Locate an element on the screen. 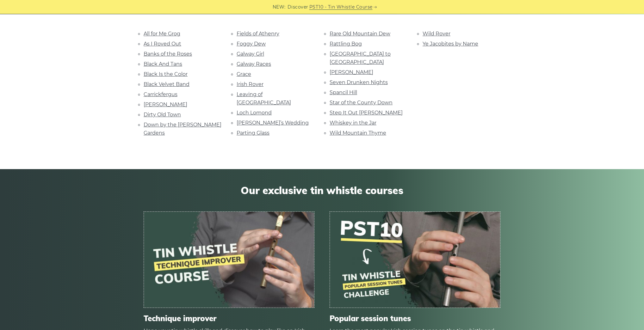 Image resolution: width=644 pixels, height=330 pixels. a: All for Me Grog is located at coordinates (162, 33).